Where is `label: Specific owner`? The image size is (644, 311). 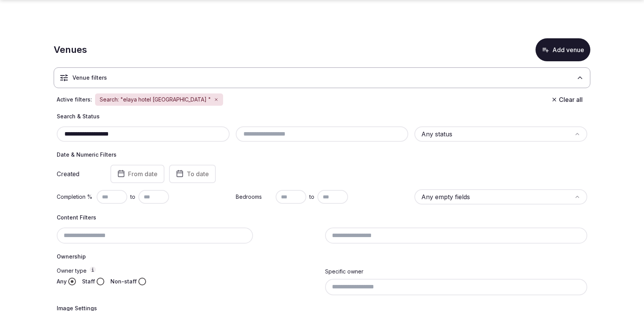 label: Specific owner is located at coordinates (344, 271).